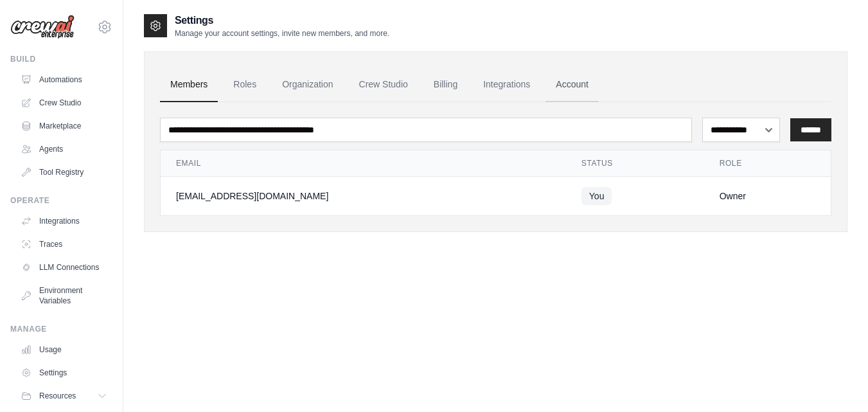  I want to click on th: Role, so click(767, 163).